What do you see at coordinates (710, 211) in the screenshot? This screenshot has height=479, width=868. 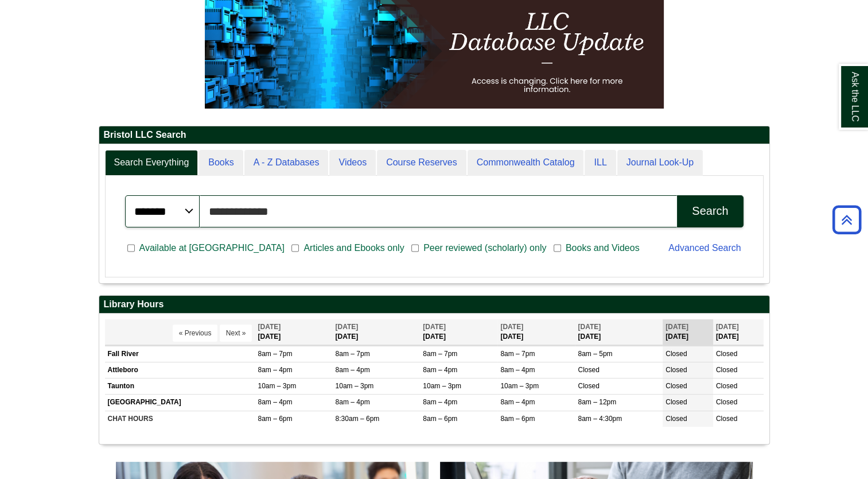 I see `button: Search` at bounding box center [710, 211].